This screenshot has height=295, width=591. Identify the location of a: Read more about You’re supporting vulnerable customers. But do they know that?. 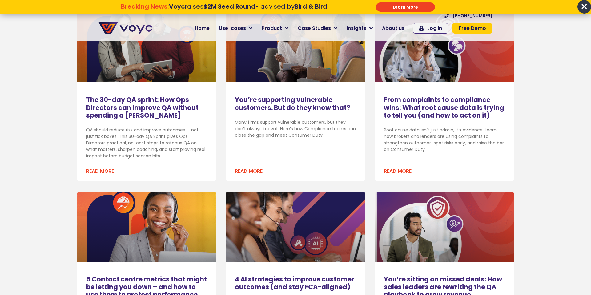
(249, 171).